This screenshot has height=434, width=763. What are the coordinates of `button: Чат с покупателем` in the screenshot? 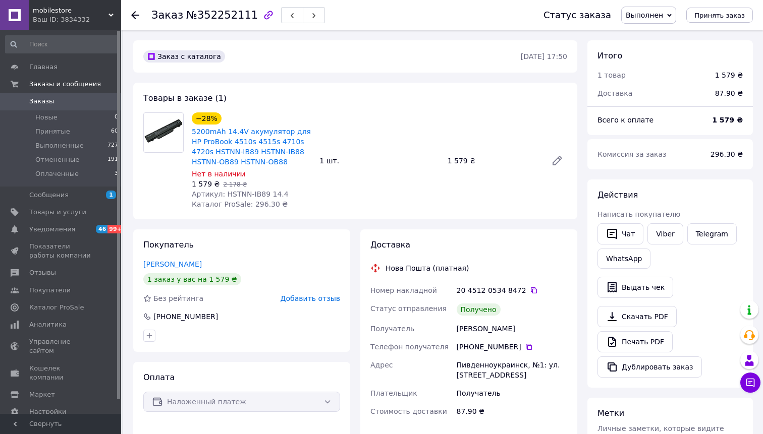 It's located at (750, 383).